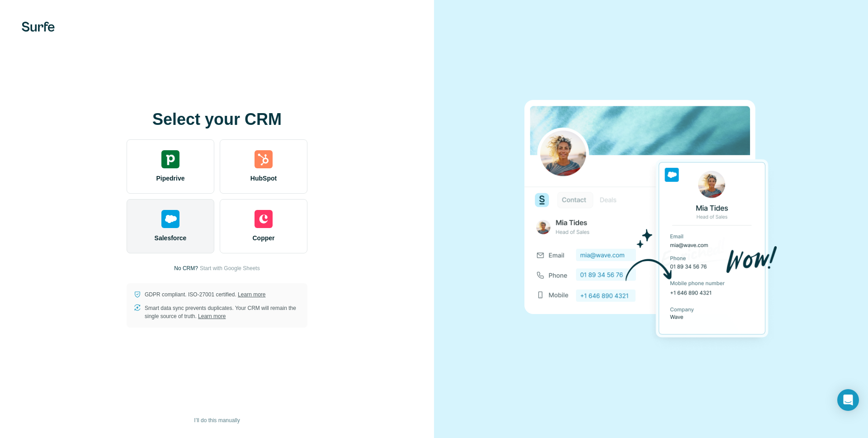  I want to click on div: Open Intercom Messenger, so click(848, 400).